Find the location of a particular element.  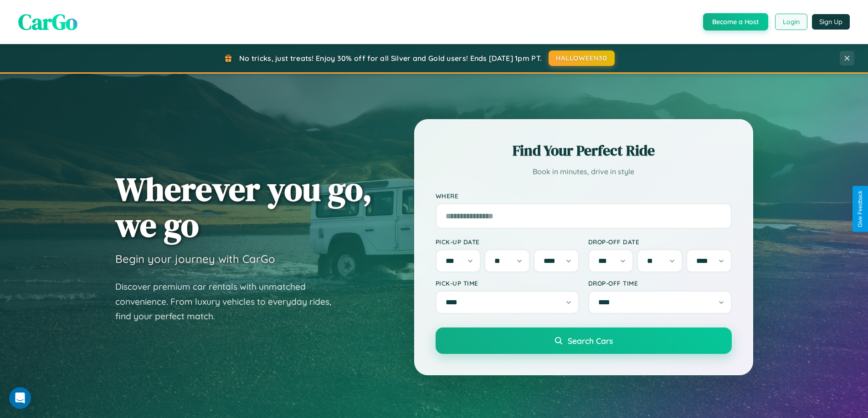

div: Give Feedback is located at coordinates (860, 209).